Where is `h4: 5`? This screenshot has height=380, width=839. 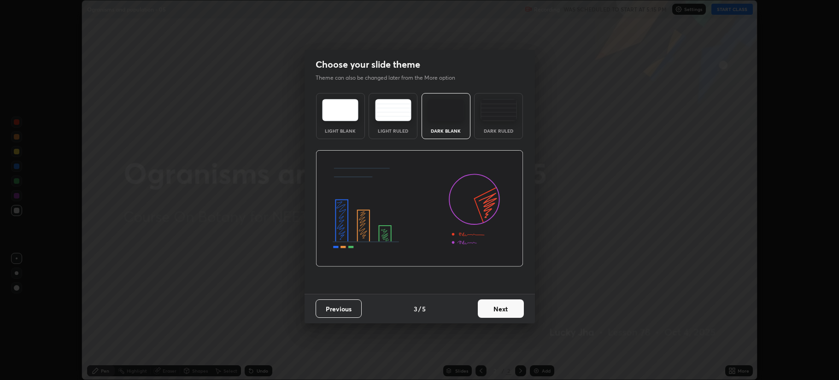
h4: 5 is located at coordinates (424, 309).